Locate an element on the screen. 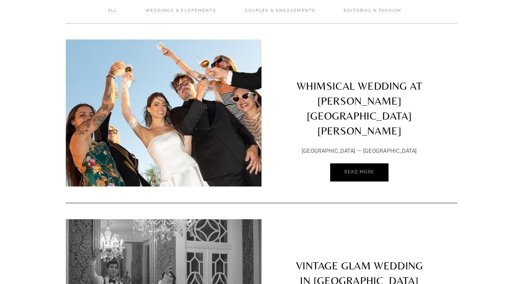  a: Editorial & Fashion is located at coordinates (372, 16).